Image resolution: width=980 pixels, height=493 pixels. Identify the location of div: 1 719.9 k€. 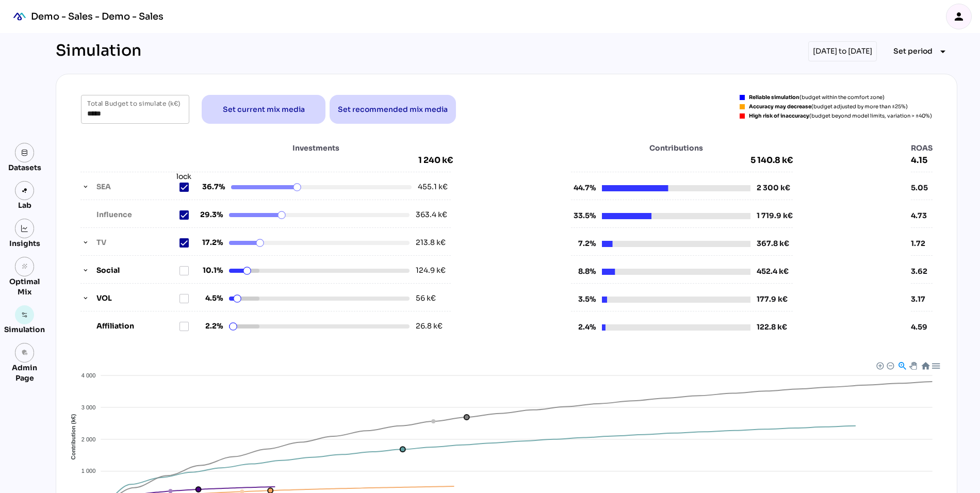
(775, 215).